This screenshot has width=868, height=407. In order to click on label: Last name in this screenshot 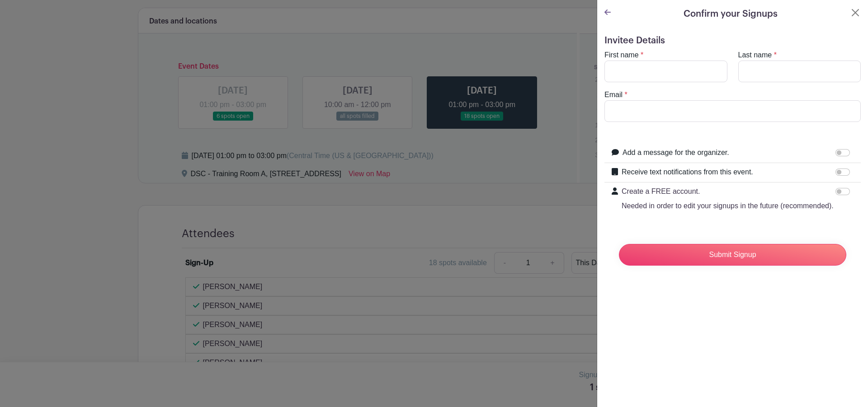, I will do `click(755, 55)`.